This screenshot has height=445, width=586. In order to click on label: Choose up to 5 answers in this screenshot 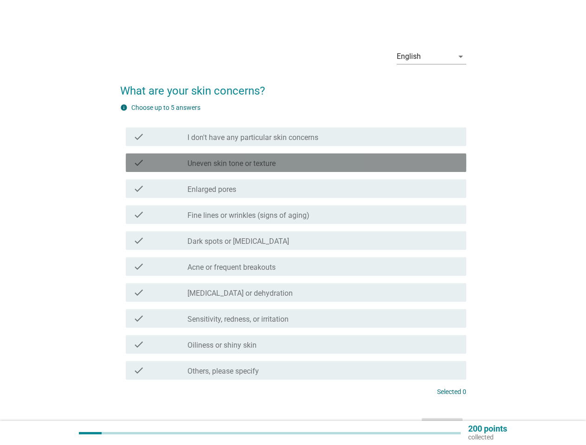, I will do `click(166, 108)`.